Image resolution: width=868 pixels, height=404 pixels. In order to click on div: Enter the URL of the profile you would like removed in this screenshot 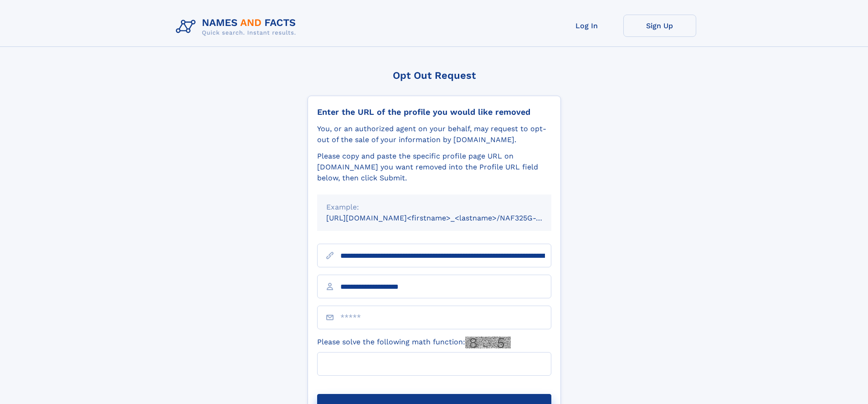, I will do `click(434, 112)`.